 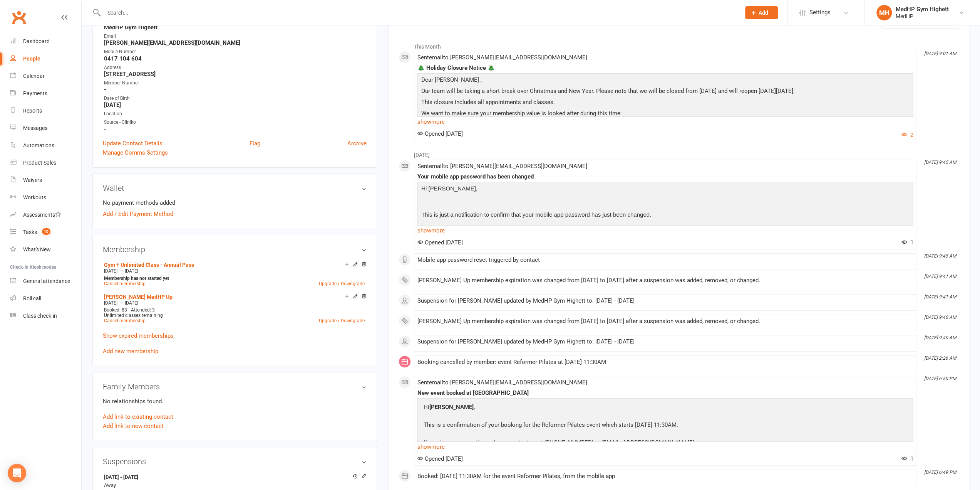 What do you see at coordinates (884, 13) in the screenshot?
I see `div: MH` at bounding box center [884, 13].